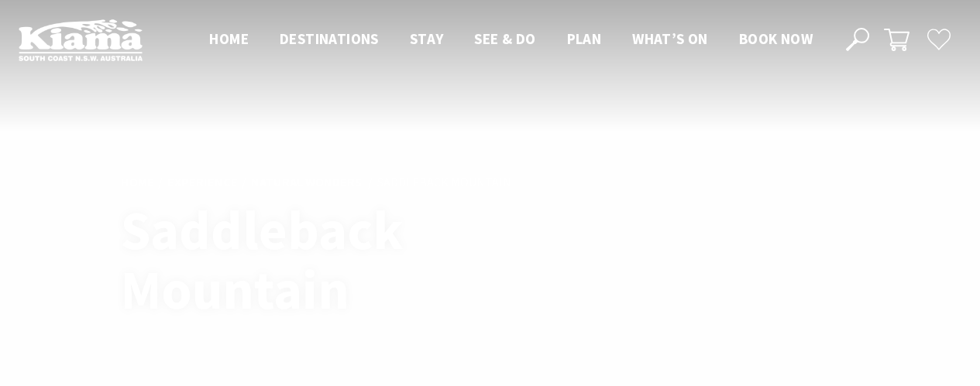 This screenshot has width=980, height=386. Describe the element at coordinates (427, 38) in the screenshot. I see `span: Stay` at that location.